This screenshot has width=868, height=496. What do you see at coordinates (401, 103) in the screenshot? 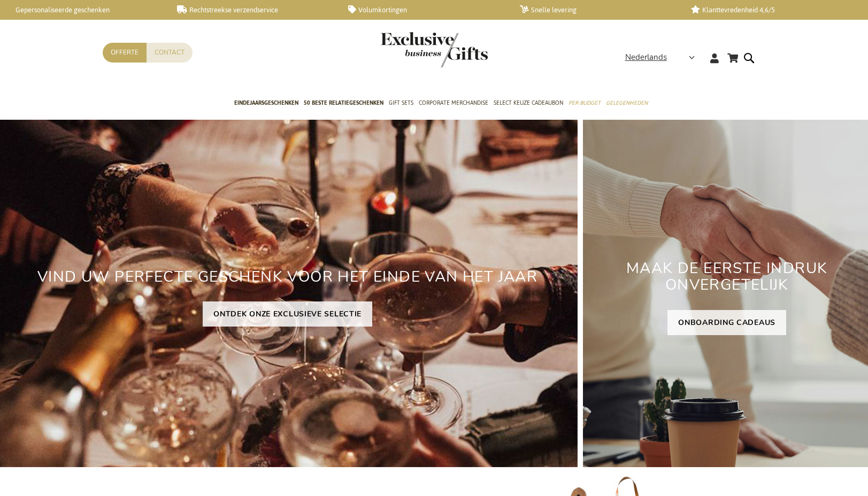
I see `span: Gift Sets` at bounding box center [401, 103].